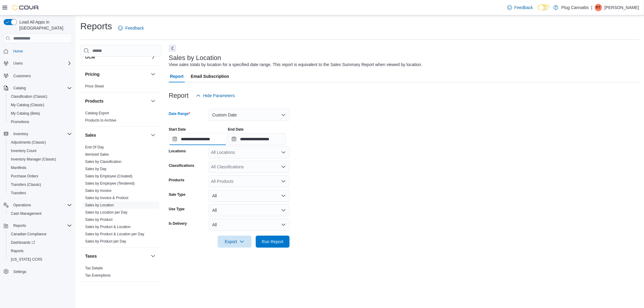  Describe the element at coordinates (598, 8) in the screenshot. I see `span: RT` at that location.